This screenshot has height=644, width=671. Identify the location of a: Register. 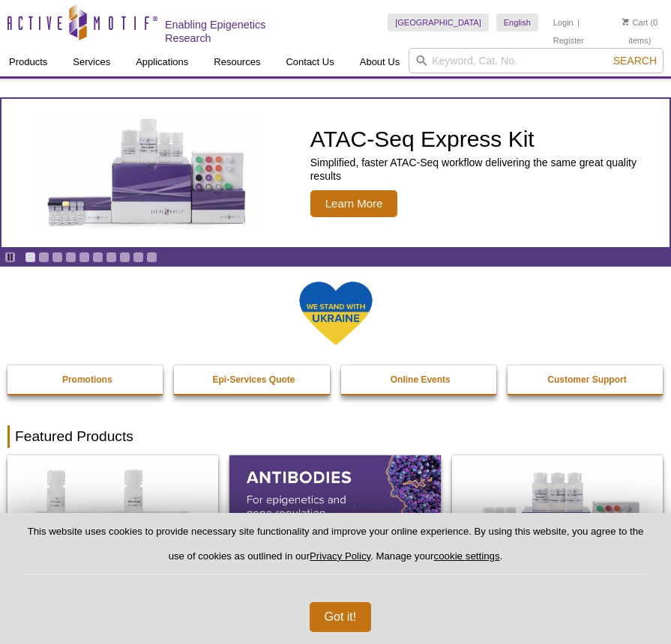
(568, 40).